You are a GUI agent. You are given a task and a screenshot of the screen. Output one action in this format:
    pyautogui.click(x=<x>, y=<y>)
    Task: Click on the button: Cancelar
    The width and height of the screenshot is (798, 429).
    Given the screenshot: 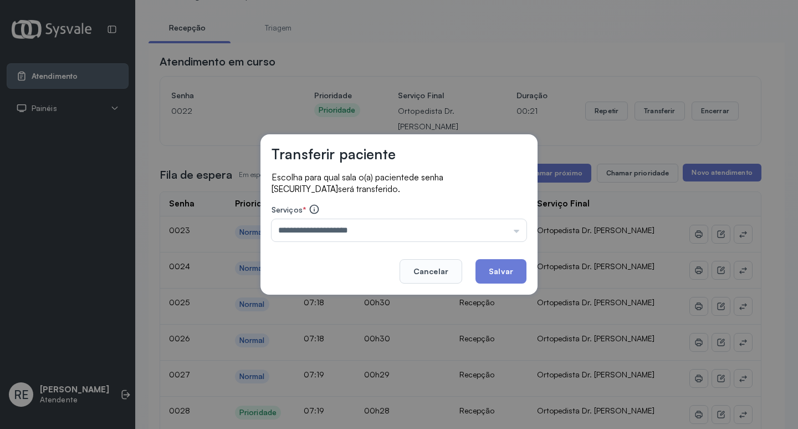 What is the action you would take?
    pyautogui.click(x=431, y=271)
    